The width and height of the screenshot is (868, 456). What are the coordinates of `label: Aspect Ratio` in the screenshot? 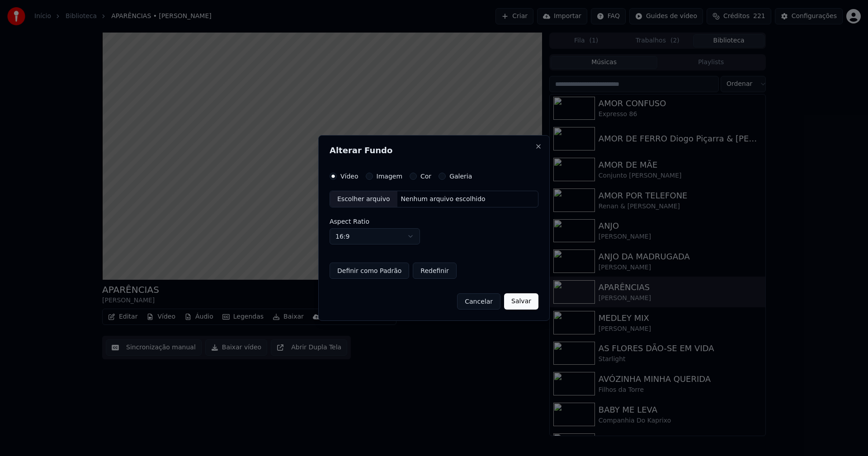 It's located at (434, 221).